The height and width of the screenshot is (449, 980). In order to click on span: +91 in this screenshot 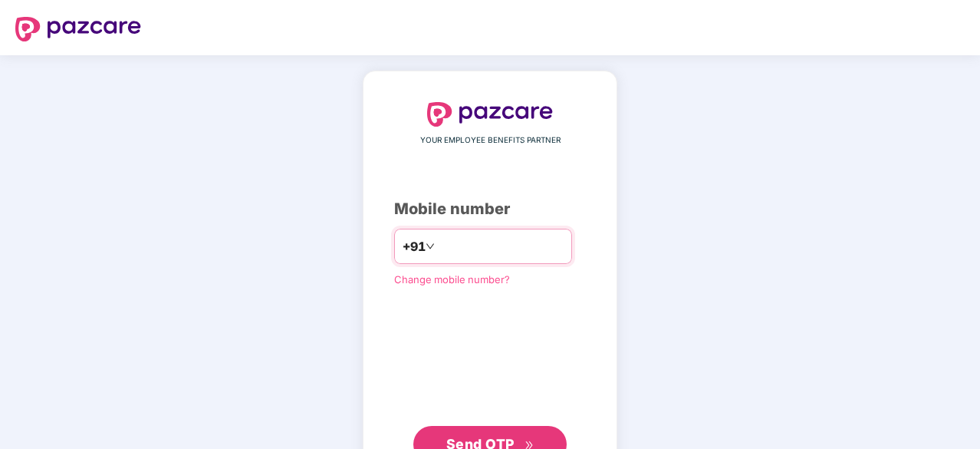, I will do `click(414, 246)`.